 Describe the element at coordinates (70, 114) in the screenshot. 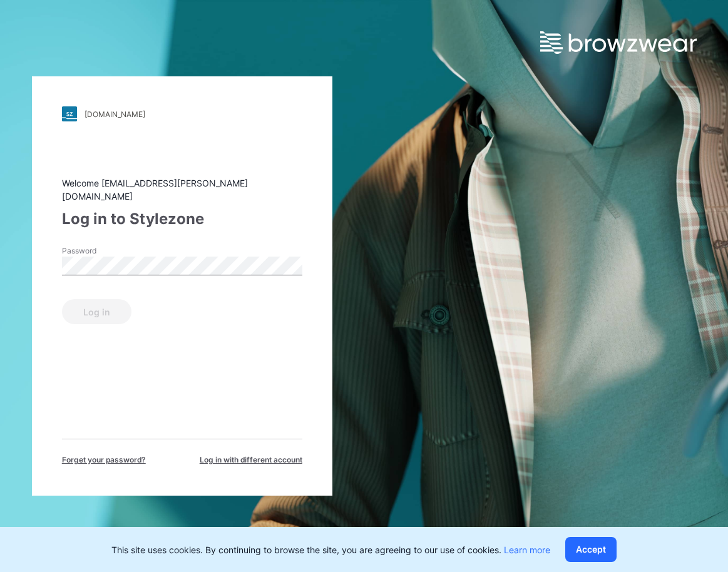

I see `img: stylezone-logo.562084cfcfab977791bfbf7441f1a819.svg` at that location.